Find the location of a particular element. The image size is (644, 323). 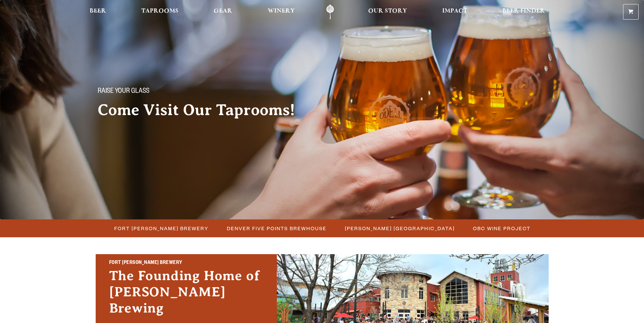

span: Beer Finder is located at coordinates (523, 11).